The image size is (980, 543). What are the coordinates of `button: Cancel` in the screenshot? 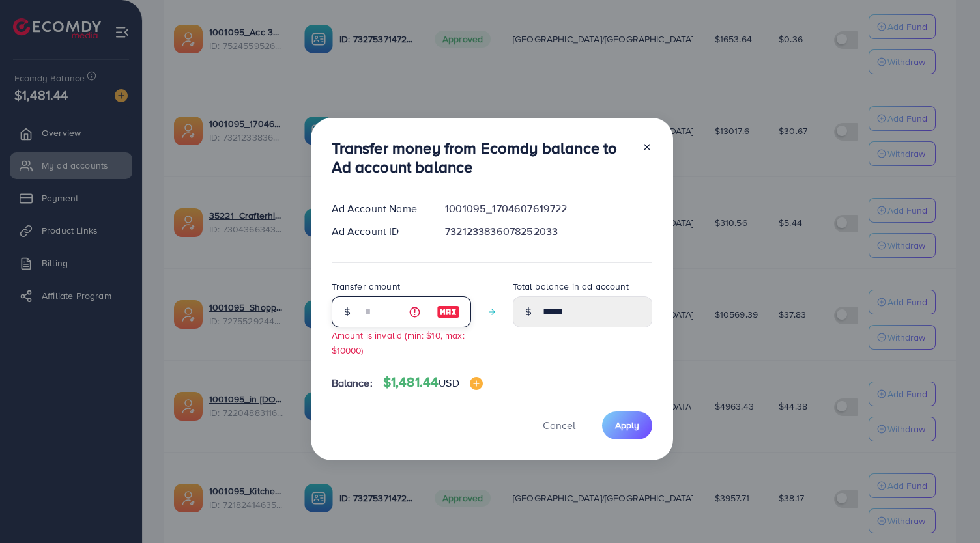 It's located at (559, 425).